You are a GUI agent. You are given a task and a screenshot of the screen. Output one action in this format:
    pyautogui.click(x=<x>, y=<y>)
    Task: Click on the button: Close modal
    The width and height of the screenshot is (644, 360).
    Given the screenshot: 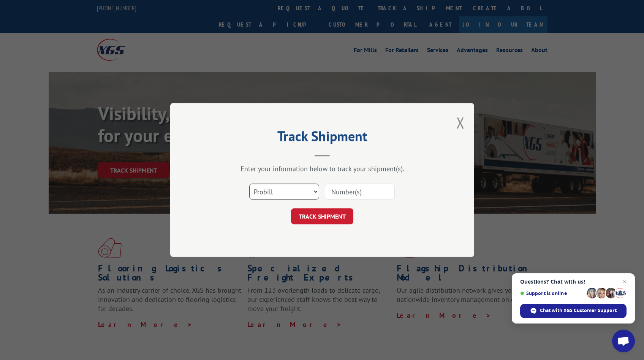 What is the action you would take?
    pyautogui.click(x=461, y=123)
    